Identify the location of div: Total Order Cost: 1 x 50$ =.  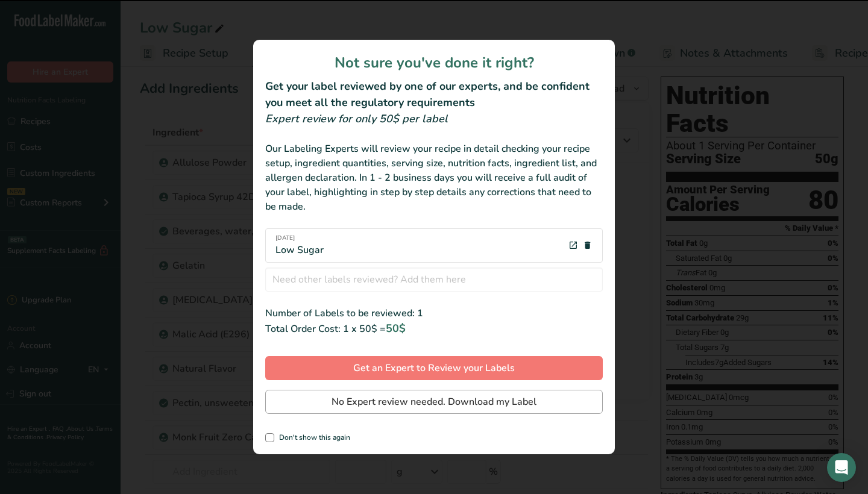
(434, 329).